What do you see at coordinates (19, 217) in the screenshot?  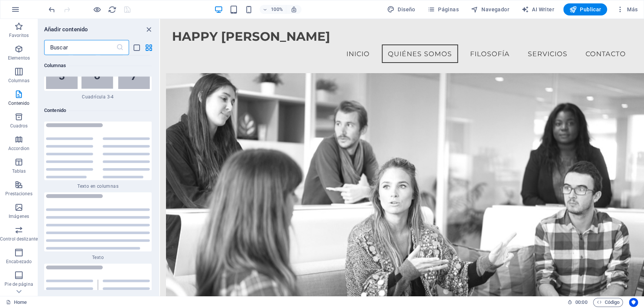 I see `p: Imágenes` at bounding box center [19, 217].